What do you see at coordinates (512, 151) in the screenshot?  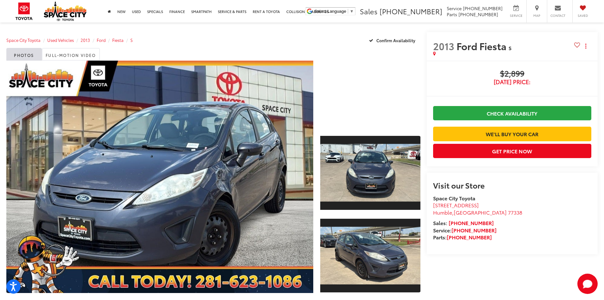 I see `button: Get Price Now` at bounding box center [512, 151].